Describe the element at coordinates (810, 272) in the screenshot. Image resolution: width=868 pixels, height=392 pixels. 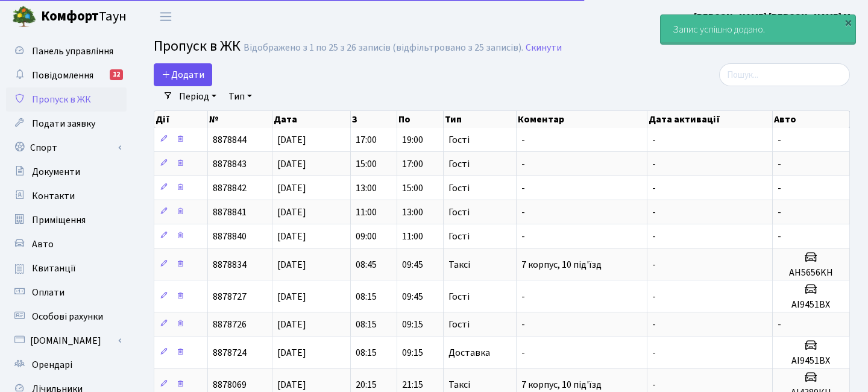
I see `h5: AH5656KH` at that location.